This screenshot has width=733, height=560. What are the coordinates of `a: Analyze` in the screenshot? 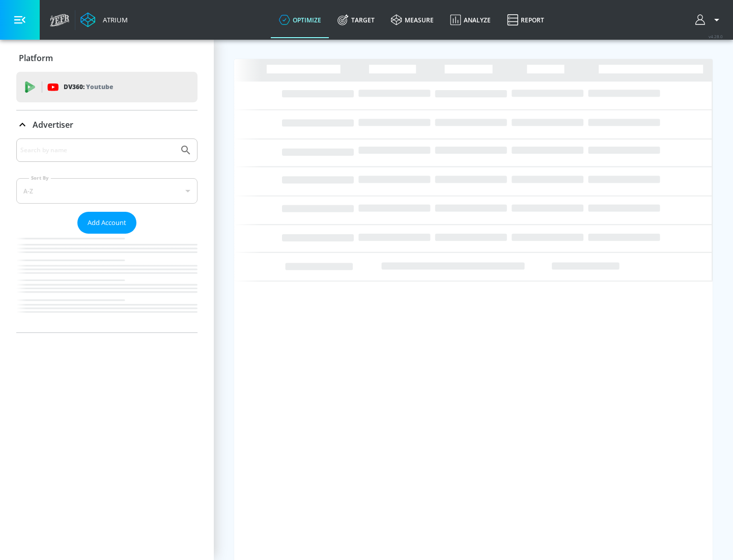 It's located at (470, 20).